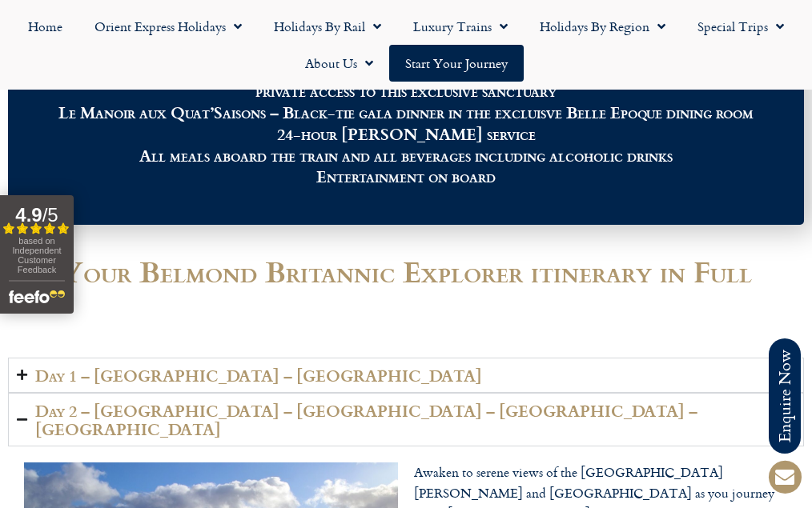 The height and width of the screenshot is (508, 812). I want to click on a: About Us, so click(339, 63).